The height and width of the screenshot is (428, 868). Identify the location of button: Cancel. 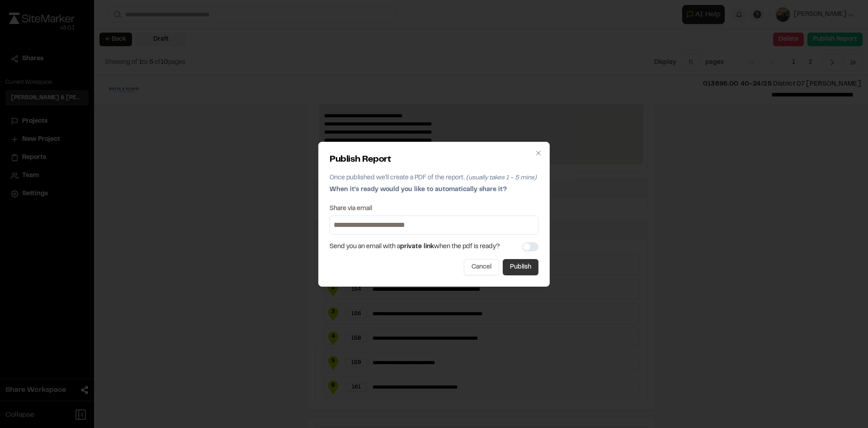
(482, 267).